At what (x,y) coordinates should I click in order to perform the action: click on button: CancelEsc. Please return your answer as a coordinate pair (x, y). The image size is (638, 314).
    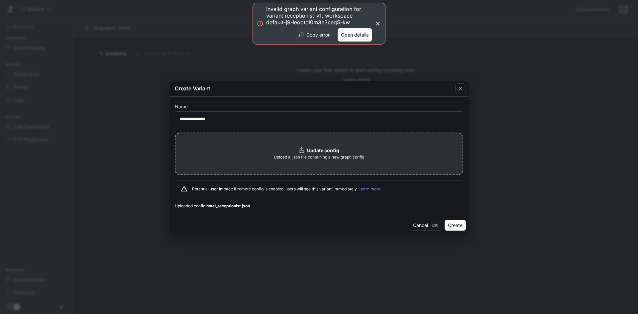
    Looking at the image, I should click on (426, 225).